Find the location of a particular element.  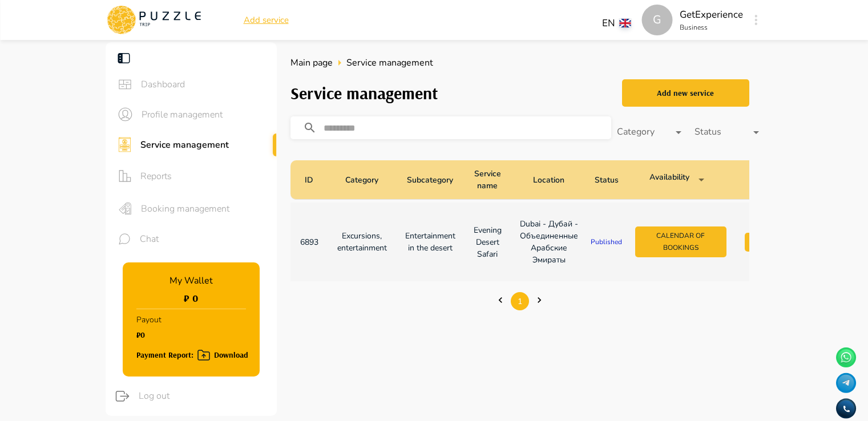

button: logout is located at coordinates (122, 396).